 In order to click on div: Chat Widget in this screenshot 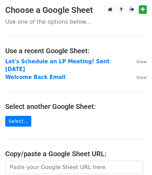, I will do `click(135, 158)`.